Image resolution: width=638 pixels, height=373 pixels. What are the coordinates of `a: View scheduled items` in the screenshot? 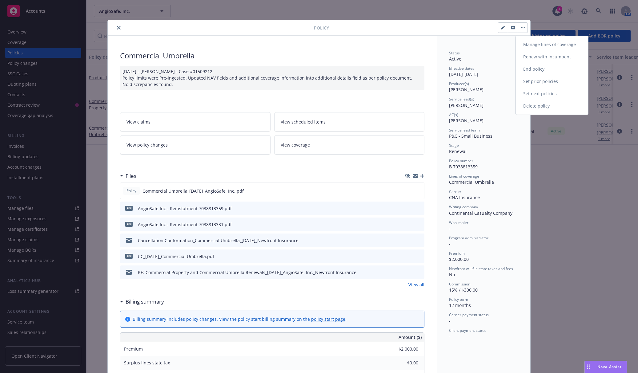 It's located at (349, 122).